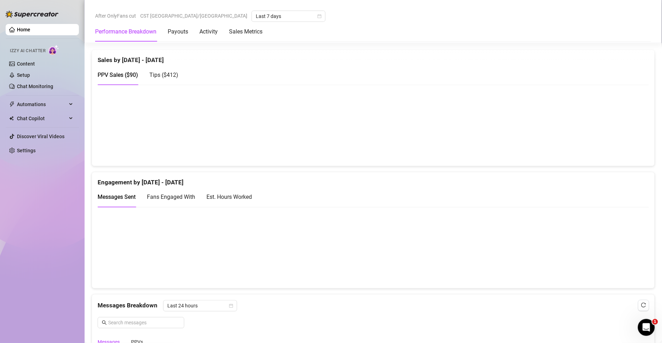 Image resolution: width=662 pixels, height=343 pixels. What do you see at coordinates (116, 16) in the screenshot?
I see `span: After OnlyFans cut` at bounding box center [116, 16].